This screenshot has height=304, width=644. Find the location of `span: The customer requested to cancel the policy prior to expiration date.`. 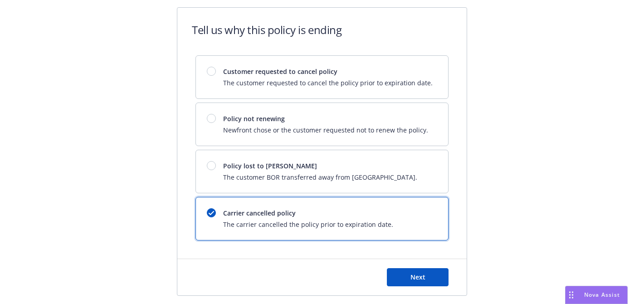

span: The customer requested to cancel the policy prior to expiration date. is located at coordinates (328, 82).